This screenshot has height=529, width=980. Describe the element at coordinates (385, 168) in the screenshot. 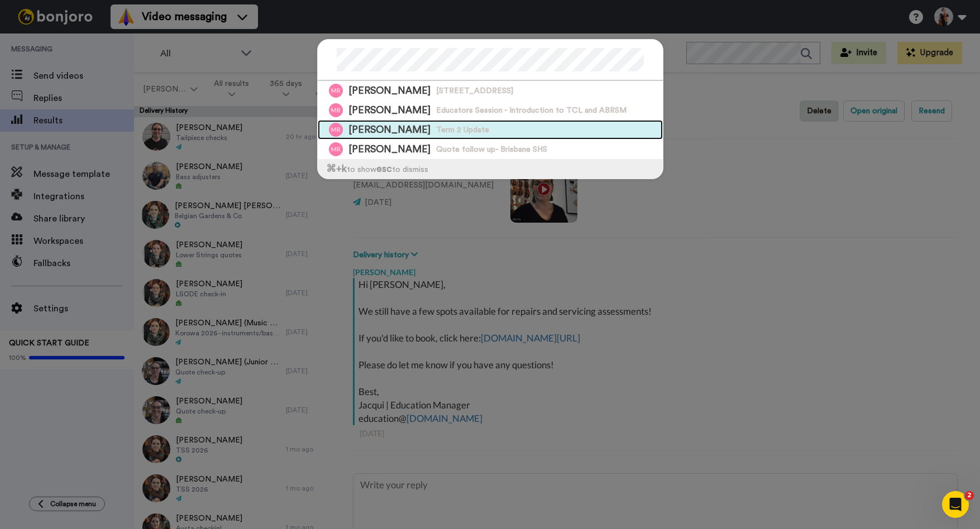

I see `span: esc` at that location.